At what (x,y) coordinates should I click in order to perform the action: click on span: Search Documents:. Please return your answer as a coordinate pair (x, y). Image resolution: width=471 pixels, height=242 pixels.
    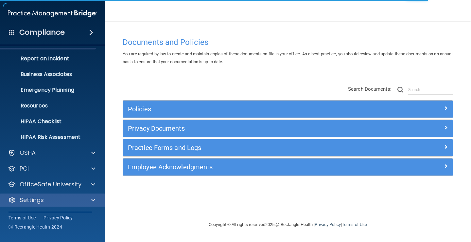
    Looking at the image, I should click on (370, 89).